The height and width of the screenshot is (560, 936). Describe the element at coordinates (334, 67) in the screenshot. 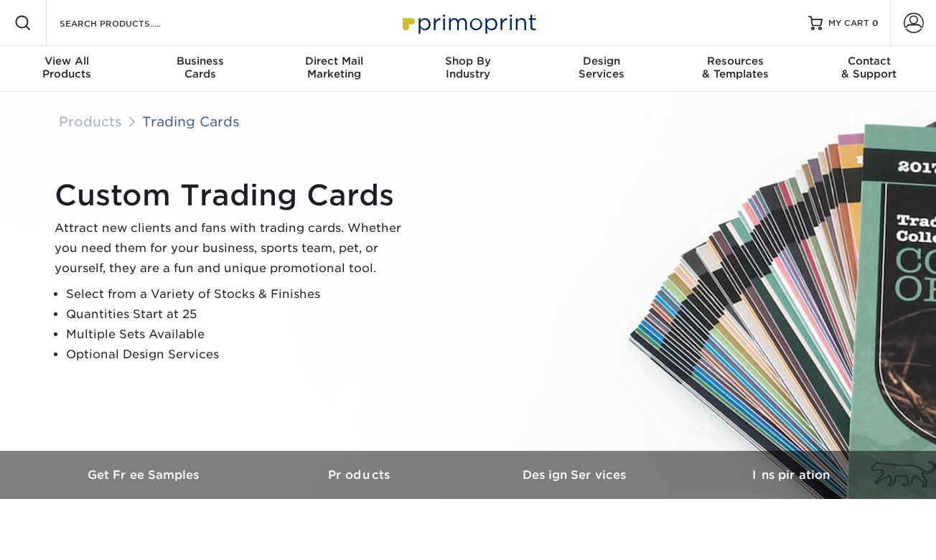

I see `div: Marketing` at that location.